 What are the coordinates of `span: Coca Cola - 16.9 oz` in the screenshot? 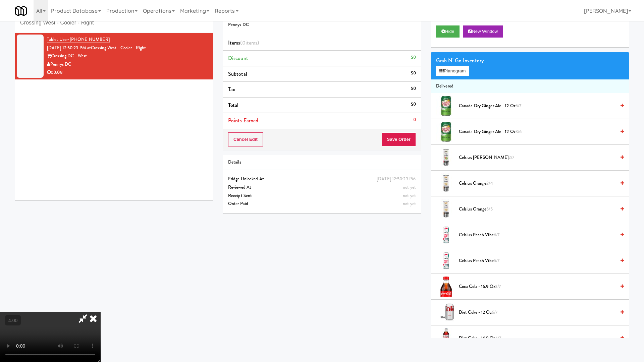 It's located at (537, 287).